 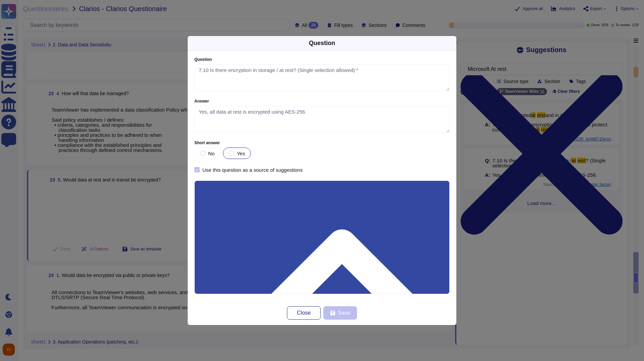 What do you see at coordinates (322, 78) in the screenshot?
I see `textarea: 7.10 Is there encryption in storage / at rest? (Single selection allowed) *` at bounding box center [322, 78].